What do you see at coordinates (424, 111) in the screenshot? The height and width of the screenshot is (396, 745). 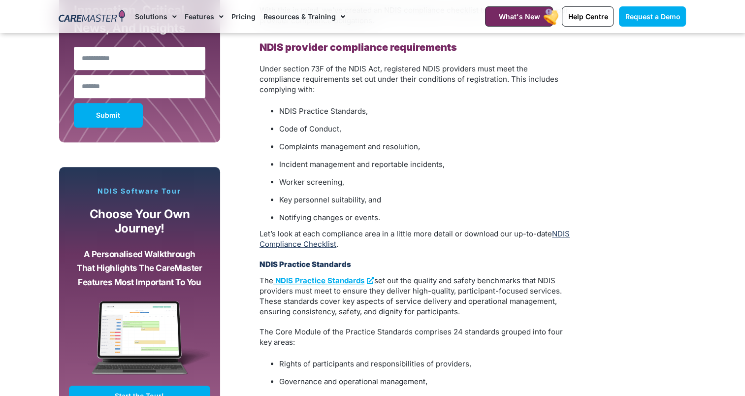 I see `li: NDIS Practice Standards,` at bounding box center [424, 111].